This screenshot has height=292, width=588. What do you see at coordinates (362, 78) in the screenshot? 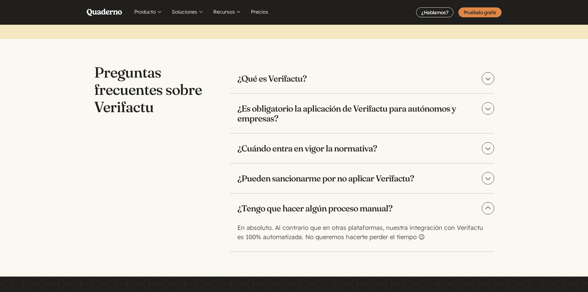
I see `summary: ¿Qué es Verifactu?` at bounding box center [362, 78].